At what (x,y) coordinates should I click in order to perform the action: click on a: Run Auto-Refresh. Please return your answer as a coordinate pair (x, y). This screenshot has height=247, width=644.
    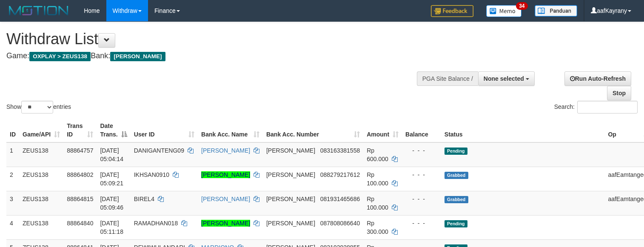
    Looking at the image, I should click on (597, 79).